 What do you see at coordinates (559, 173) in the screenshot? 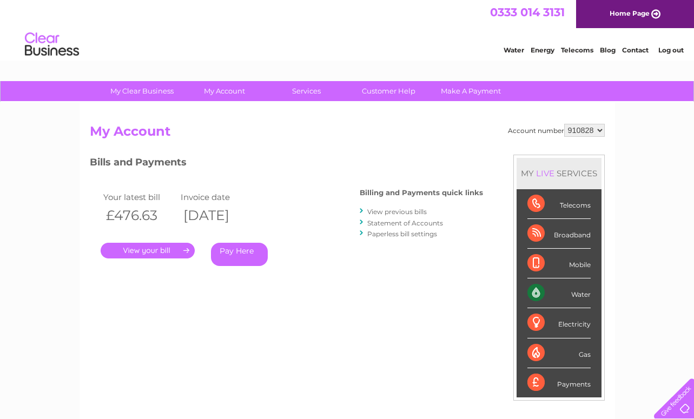
I see `div: MY SERVICES` at bounding box center [559, 173].